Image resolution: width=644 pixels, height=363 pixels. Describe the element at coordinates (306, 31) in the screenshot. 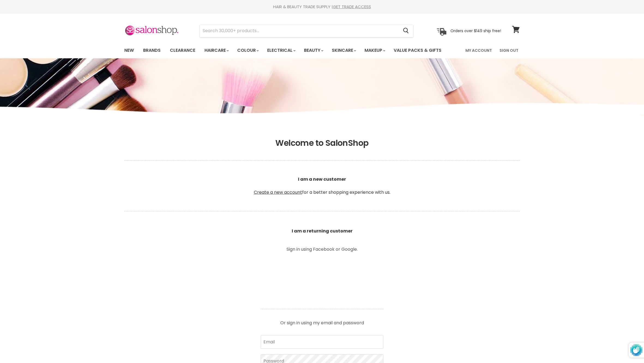

I see `form: Product` at that location.